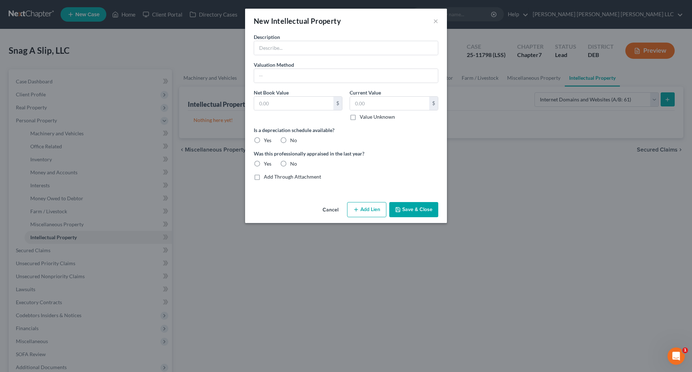 The image size is (692, 372). Describe the element at coordinates (298, 21) in the screenshot. I see `div: New Intellectual Property` at that location.